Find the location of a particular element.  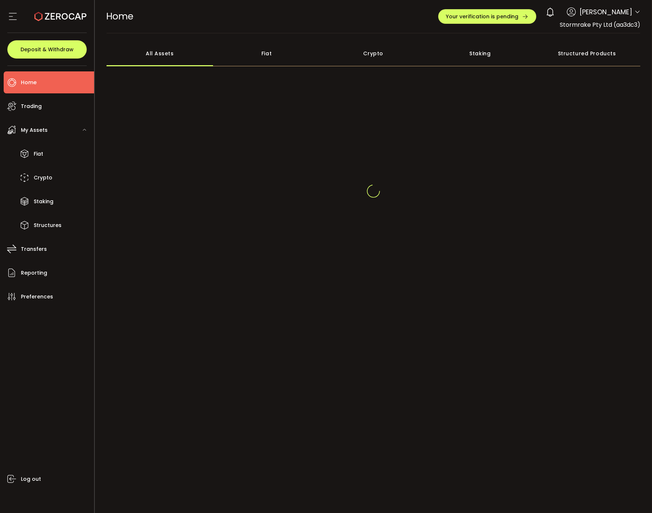

span: Preferences is located at coordinates (37, 296).